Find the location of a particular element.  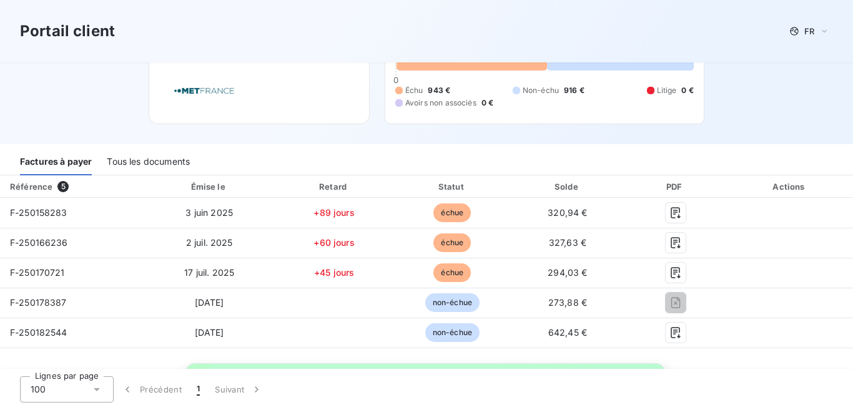

span: 916 € is located at coordinates (574, 91).